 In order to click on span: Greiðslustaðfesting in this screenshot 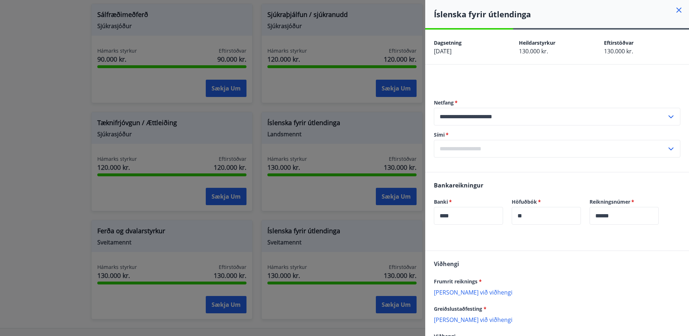, I will do `click(461, 309)`.